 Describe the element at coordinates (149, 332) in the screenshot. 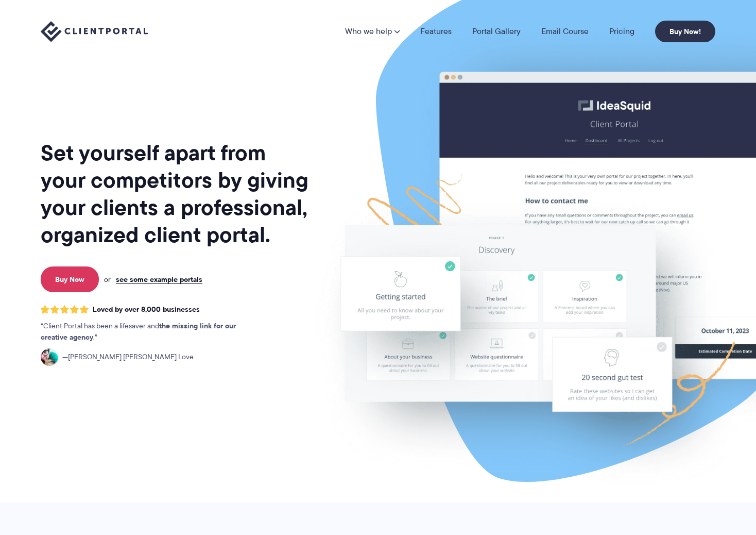

I see `p: Client Portal has been a lifesaver and .` at that location.